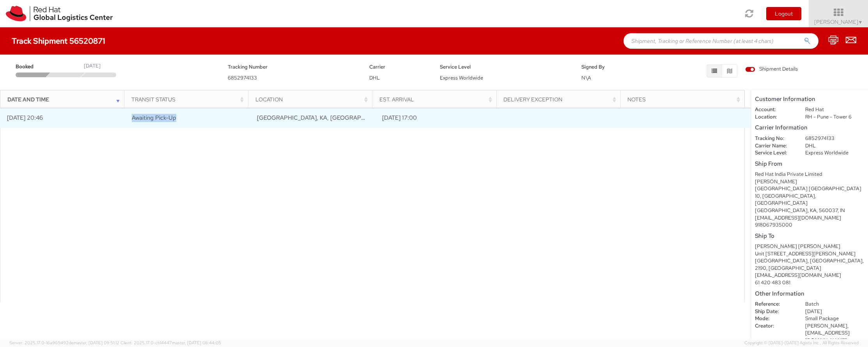 This screenshot has height=347, width=868. What do you see at coordinates (171, 343) in the screenshot?
I see `span: Client: 2025.17.0-cb14447` at bounding box center [171, 343].